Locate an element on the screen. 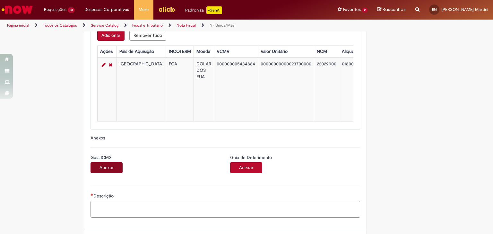 The image size is (493, 234). span: Guia de Deferimento is located at coordinates (251, 157).